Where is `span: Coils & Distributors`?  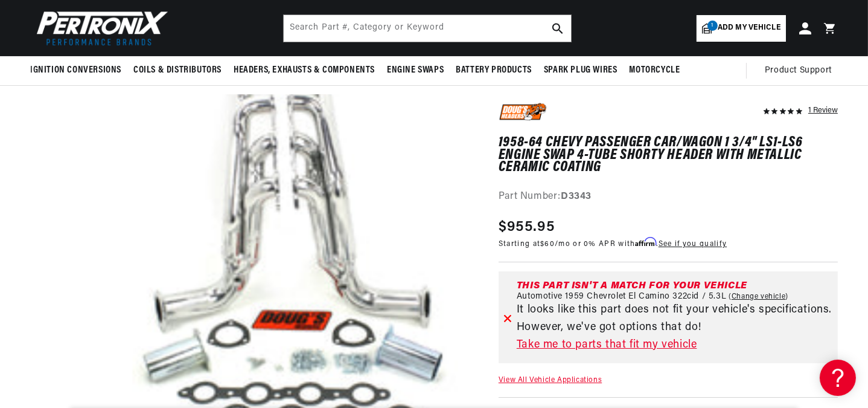
span: Coils & Distributors is located at coordinates (178, 70).